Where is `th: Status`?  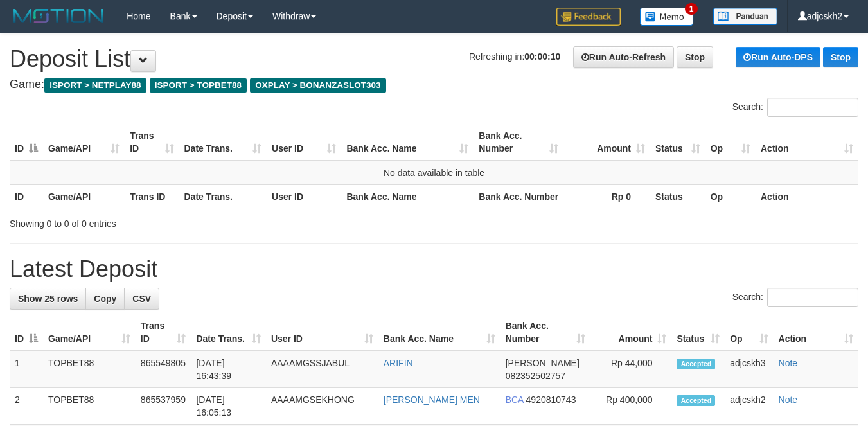
th: Status is located at coordinates (678, 196).